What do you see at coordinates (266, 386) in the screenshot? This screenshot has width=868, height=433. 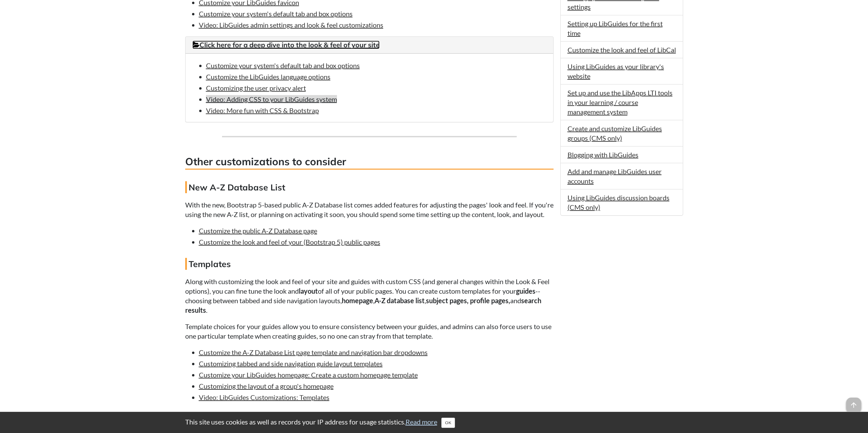 I see `a: Customizing the layout of a group's homepage` at bounding box center [266, 386].